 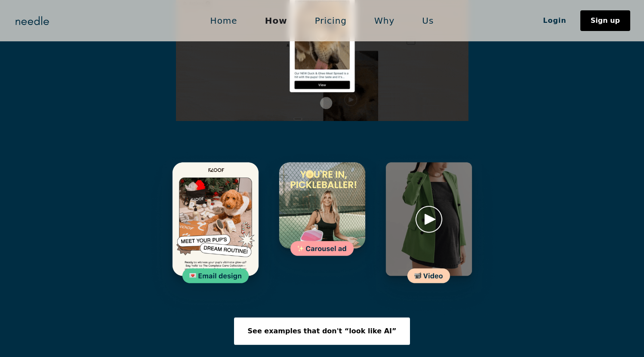 I want to click on a: Sign up, so click(x=605, y=21).